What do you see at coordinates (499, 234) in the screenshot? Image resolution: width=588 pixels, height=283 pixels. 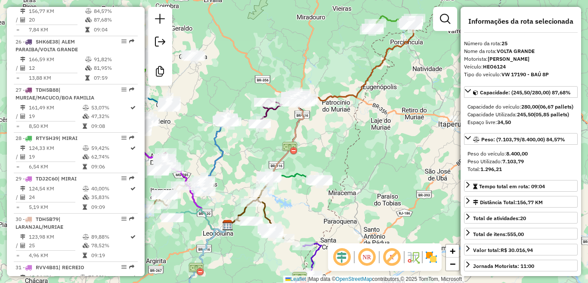 I see `div: Total de itens:` at bounding box center [499, 234].